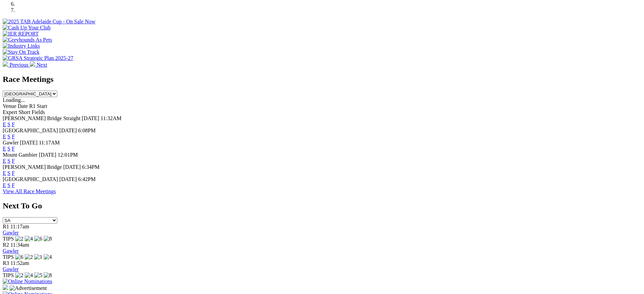 The width and height of the screenshot is (644, 294). I want to click on span: 11:52am, so click(20, 263).